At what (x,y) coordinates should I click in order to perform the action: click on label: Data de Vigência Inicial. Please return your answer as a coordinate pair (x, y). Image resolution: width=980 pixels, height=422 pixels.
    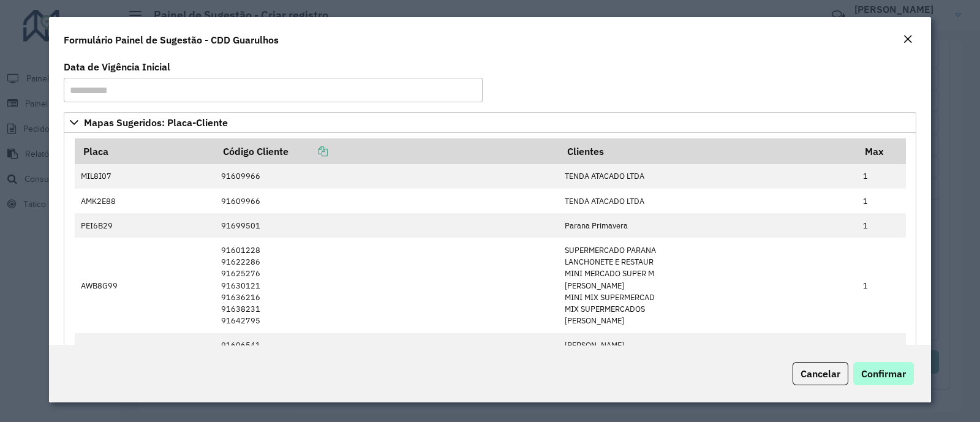
    Looking at the image, I should click on (117, 67).